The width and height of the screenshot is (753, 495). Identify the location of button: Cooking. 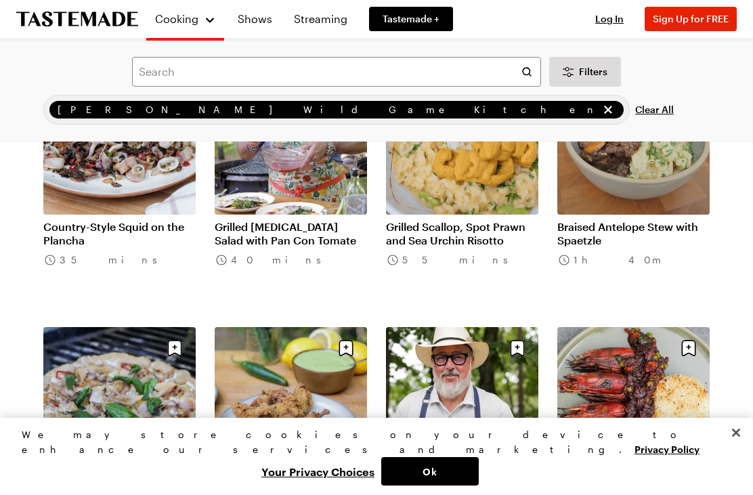
(185, 19).